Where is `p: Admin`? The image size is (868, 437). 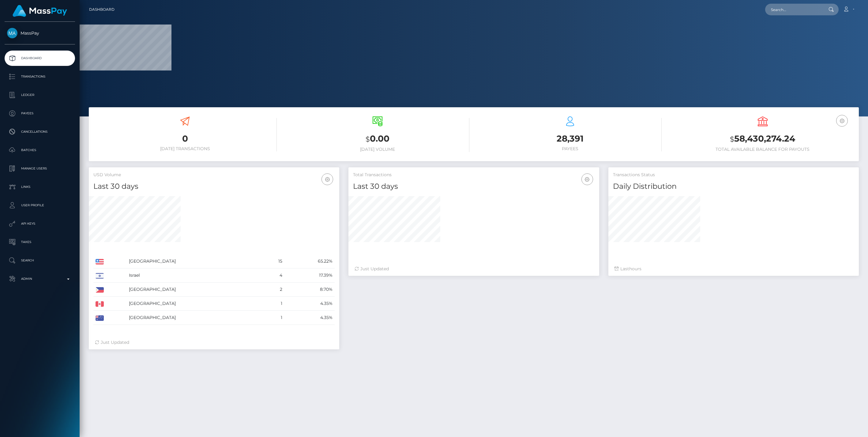 p: Admin is located at coordinates (40, 279).